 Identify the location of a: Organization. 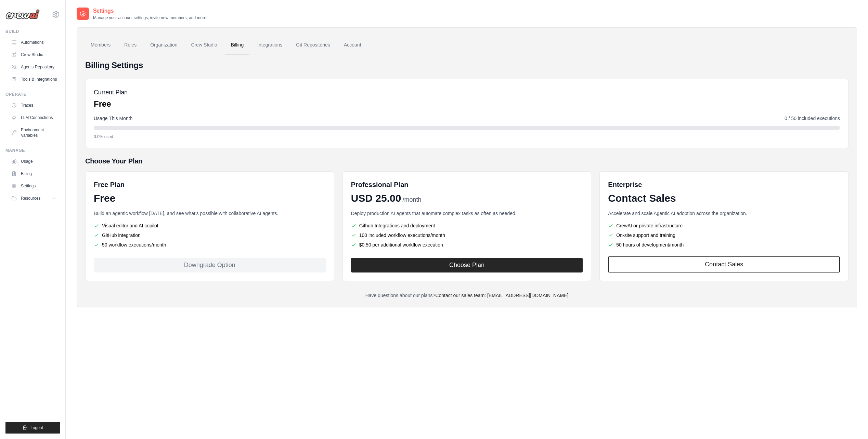
(164, 45).